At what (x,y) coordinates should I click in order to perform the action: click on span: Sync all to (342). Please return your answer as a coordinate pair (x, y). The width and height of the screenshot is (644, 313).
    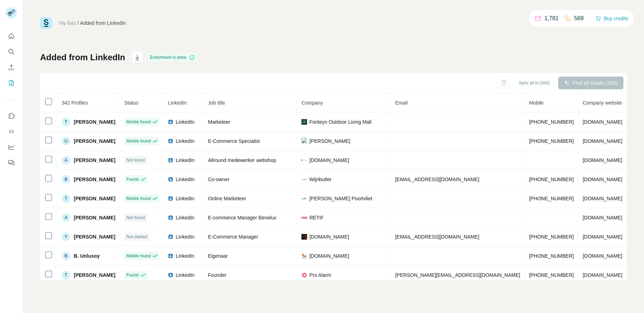
    Looking at the image, I should click on (534, 83).